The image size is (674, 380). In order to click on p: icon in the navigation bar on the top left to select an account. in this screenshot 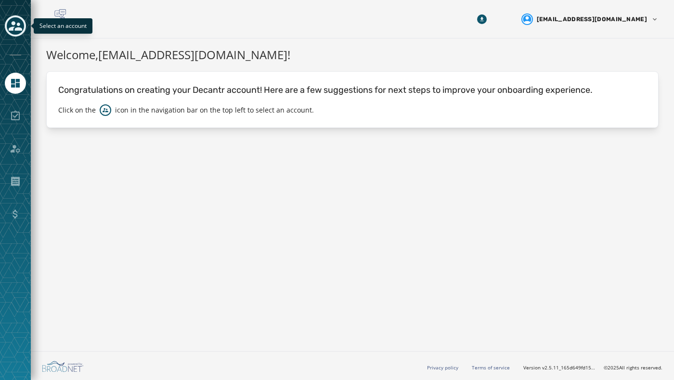, I will do `click(214, 110)`.